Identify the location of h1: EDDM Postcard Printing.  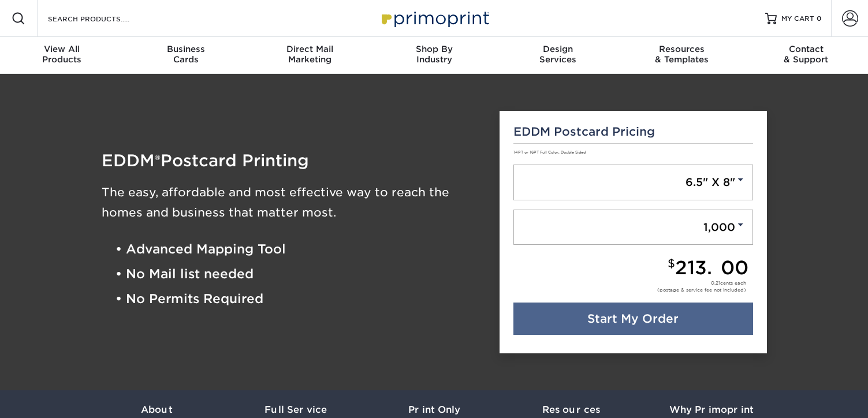
(292, 161).